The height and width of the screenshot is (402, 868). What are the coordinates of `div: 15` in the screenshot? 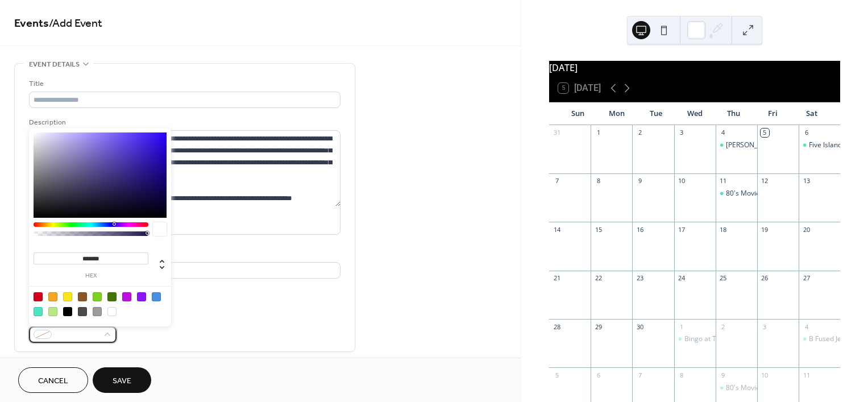 It's located at (598, 229).